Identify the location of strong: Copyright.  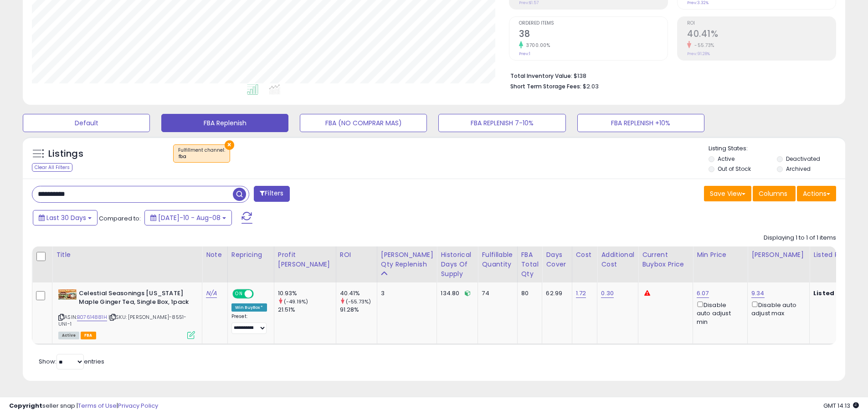
(25, 405).